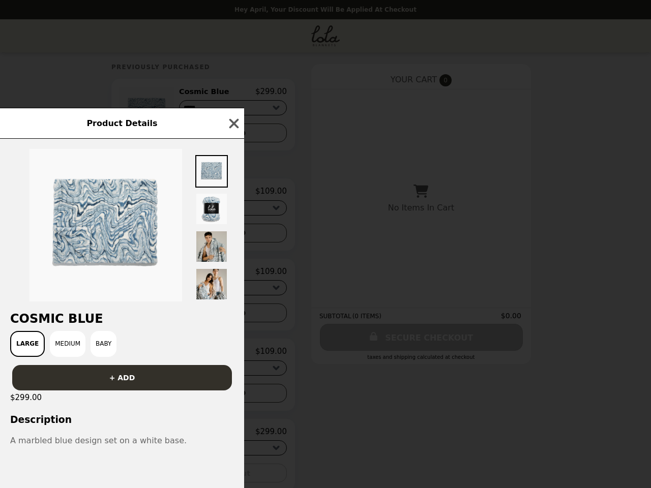  Describe the element at coordinates (122, 441) in the screenshot. I see `p: A marbled blue design set on a white base.` at that location.